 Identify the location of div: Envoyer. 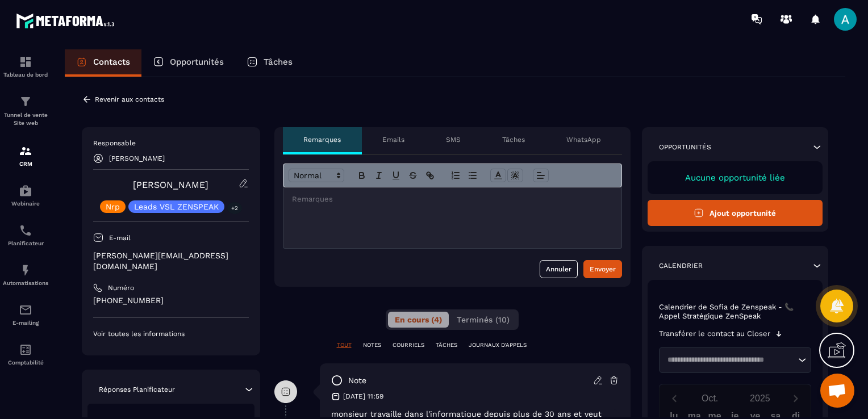
(603, 269).